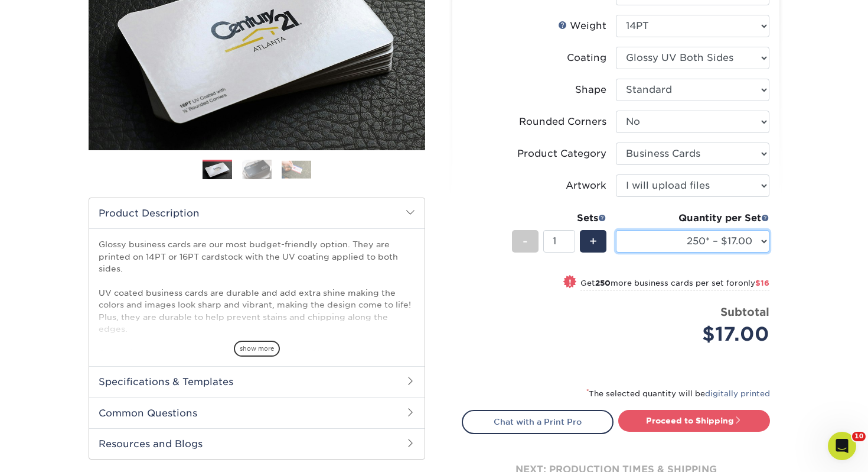  What do you see at coordinates (697, 334) in the screenshot?
I see `div: $17.00` at bounding box center [697, 334].